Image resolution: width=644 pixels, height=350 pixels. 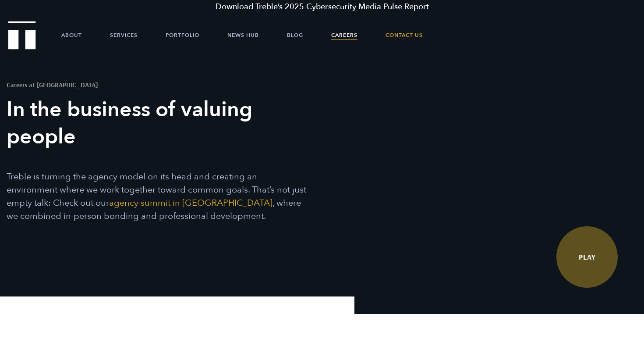 I want to click on p: Treble is turning the agency model on its head and creating an environment where we work together..., so click(x=157, y=196).